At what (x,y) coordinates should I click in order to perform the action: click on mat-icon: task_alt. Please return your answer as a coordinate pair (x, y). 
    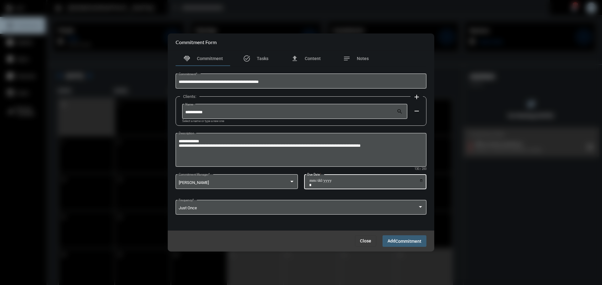
    Looking at the image, I should click on (247, 59).